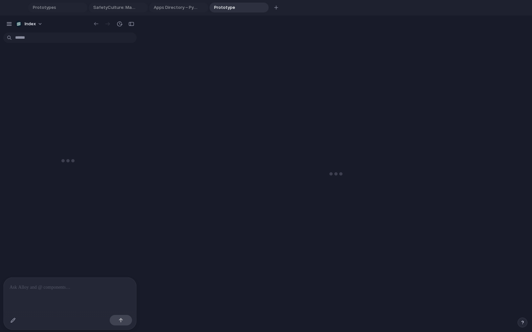 Image resolution: width=532 pixels, height=332 pixels. I want to click on div: SafetyCulture: Manage Teams and Inspection Data | SafetyCulture, so click(118, 8).